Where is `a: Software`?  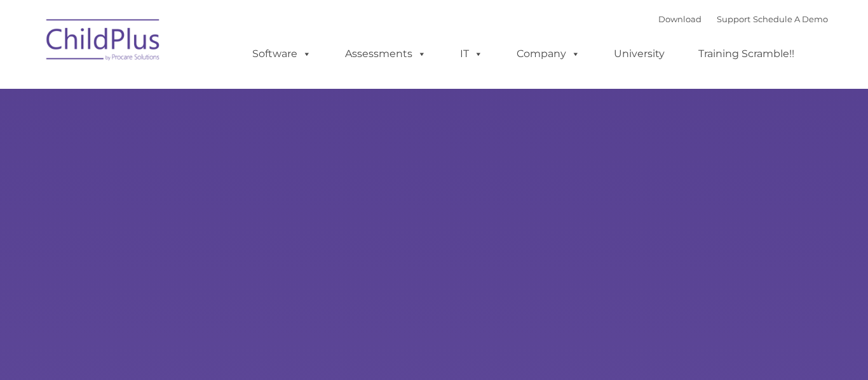
a: Software is located at coordinates (281, 54).